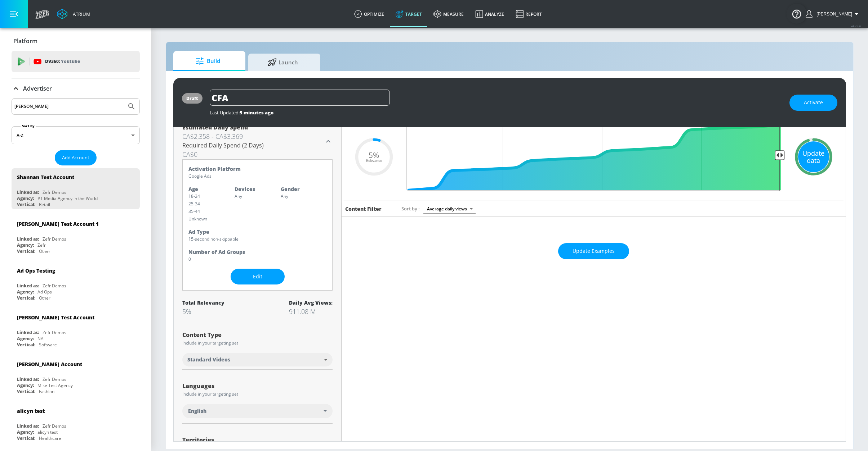  Describe the element at coordinates (814, 157) in the screenshot. I see `div: Update data` at that location.